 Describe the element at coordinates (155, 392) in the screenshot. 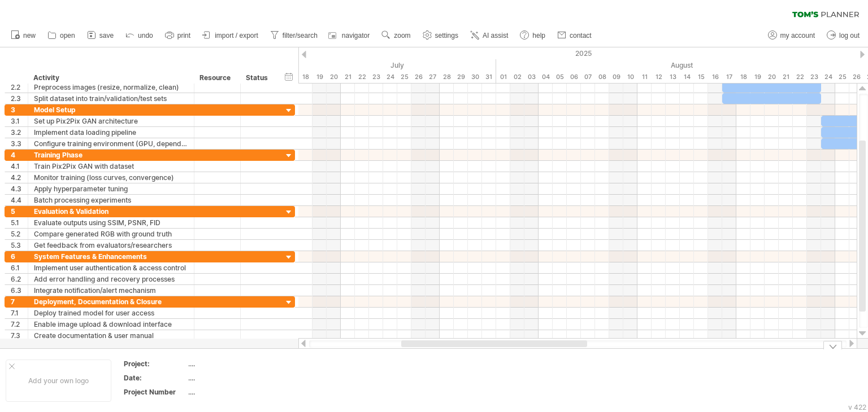

I see `div: Project Number` at that location.